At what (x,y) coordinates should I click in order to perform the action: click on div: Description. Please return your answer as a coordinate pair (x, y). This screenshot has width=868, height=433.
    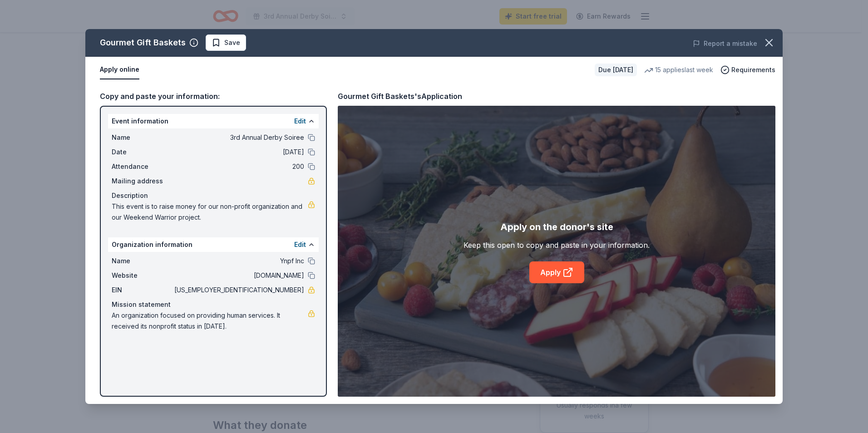
    Looking at the image, I should click on (214, 195).